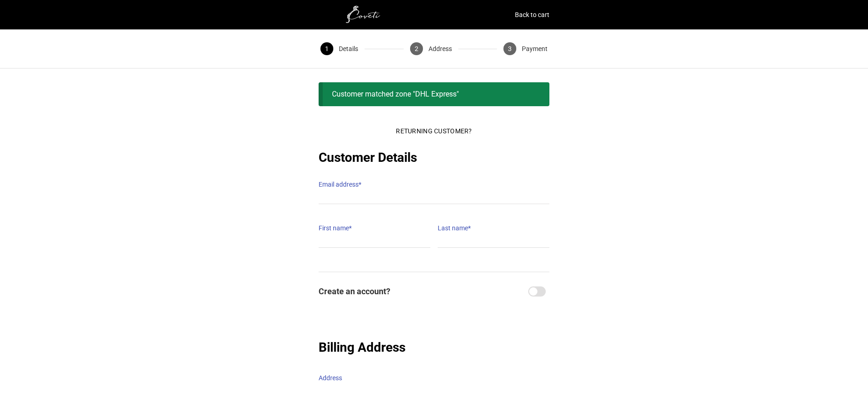 Image resolution: width=868 pixels, height=394 pixels. I want to click on span: Payment, so click(534, 48).